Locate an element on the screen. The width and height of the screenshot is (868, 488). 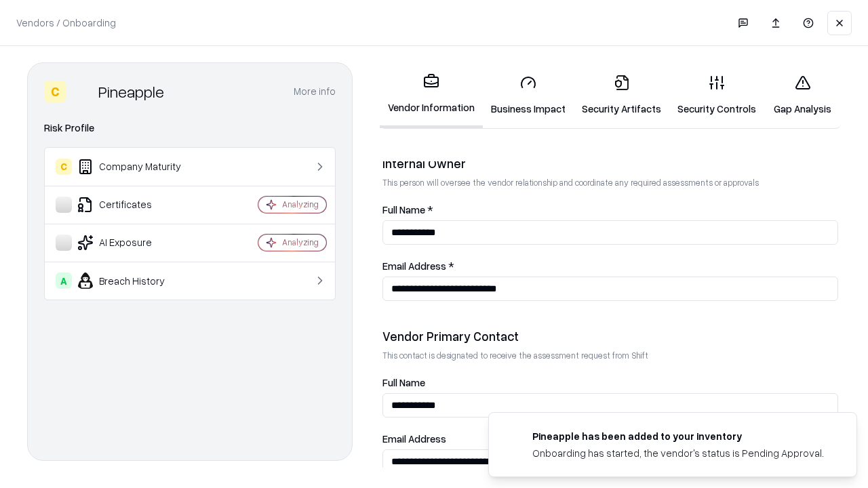
p: This person will oversee the vendor relationship and coordinate any required assessments or appro... is located at coordinates (610, 182).